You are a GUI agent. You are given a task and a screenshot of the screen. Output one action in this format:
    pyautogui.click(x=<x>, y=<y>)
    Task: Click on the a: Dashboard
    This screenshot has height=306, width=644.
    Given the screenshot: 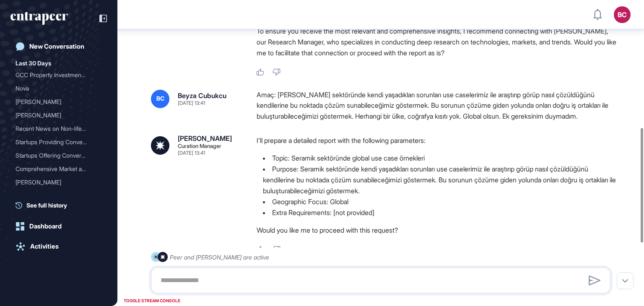 What is the action you would take?
    pyautogui.click(x=59, y=227)
    